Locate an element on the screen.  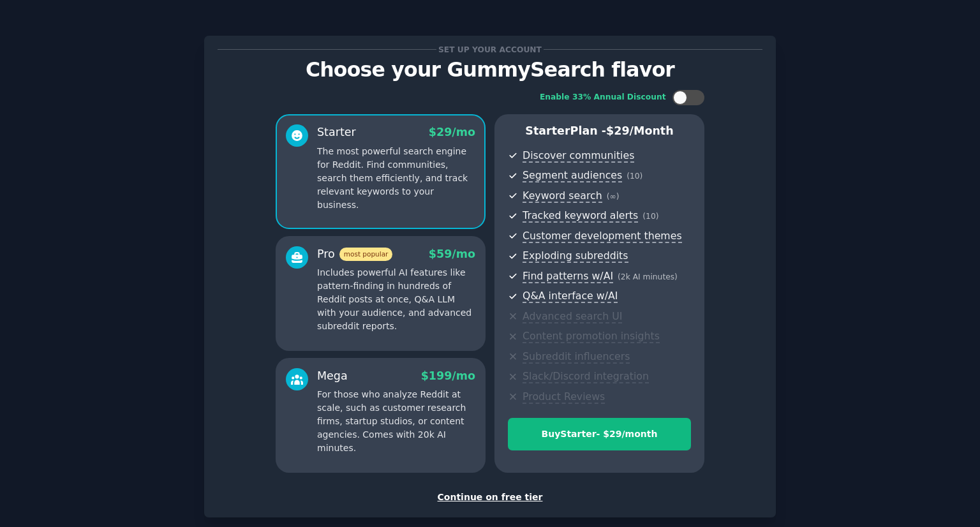
div: Enable 33% Annual Discount is located at coordinates (603, 98).